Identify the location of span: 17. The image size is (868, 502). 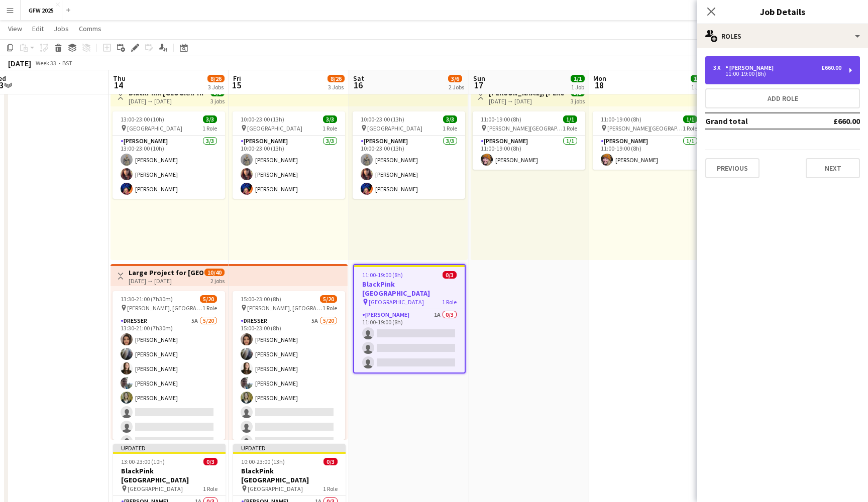
(479, 85).